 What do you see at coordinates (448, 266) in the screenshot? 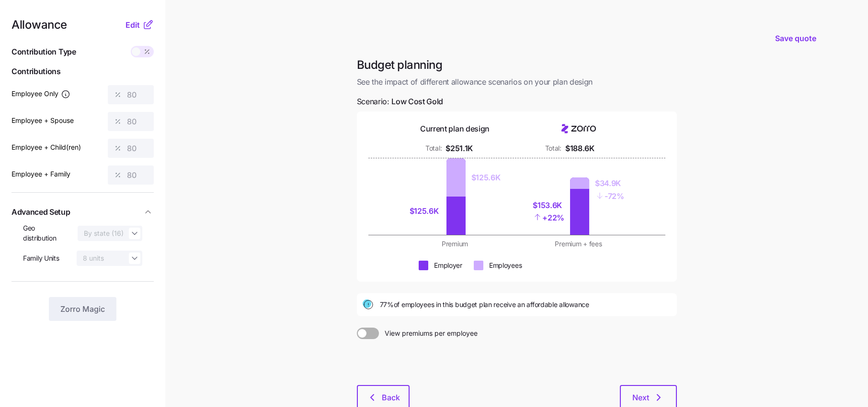
I see `div: Employer` at bounding box center [448, 266].